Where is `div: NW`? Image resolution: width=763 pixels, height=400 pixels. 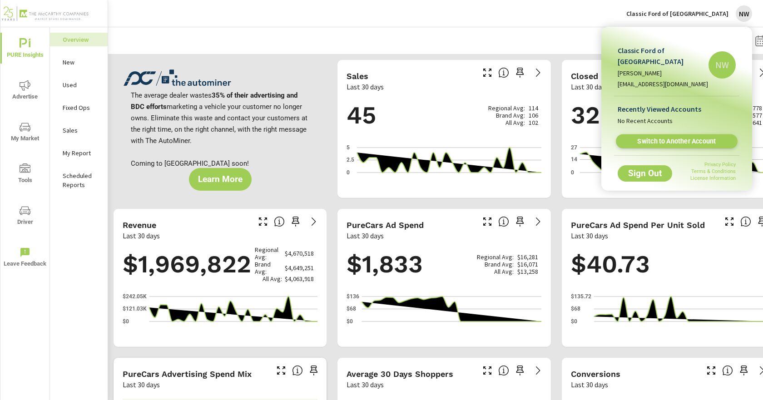
div: NW is located at coordinates (722, 65).